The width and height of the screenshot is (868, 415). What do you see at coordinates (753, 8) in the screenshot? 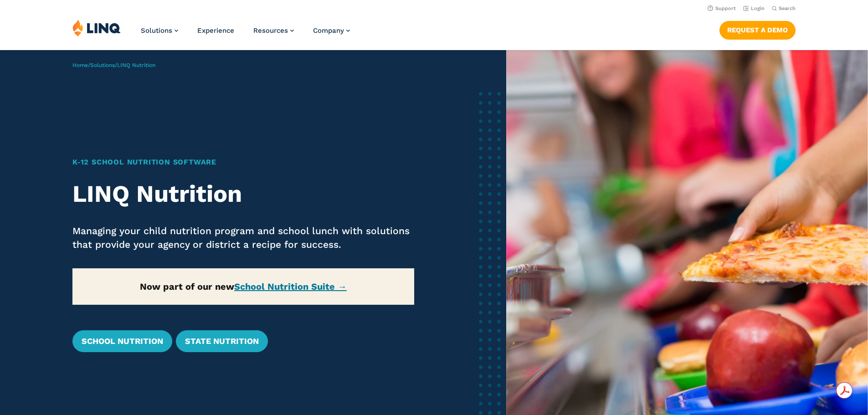
I see `a: Login` at bounding box center [753, 8].